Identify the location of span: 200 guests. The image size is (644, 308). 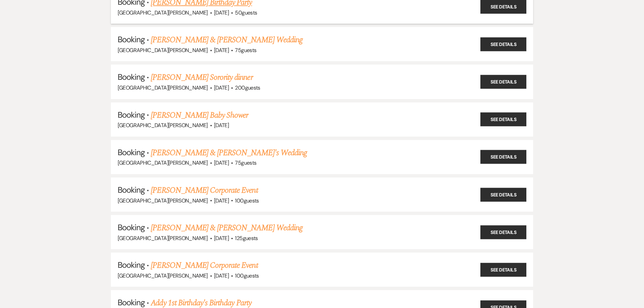
(247, 87).